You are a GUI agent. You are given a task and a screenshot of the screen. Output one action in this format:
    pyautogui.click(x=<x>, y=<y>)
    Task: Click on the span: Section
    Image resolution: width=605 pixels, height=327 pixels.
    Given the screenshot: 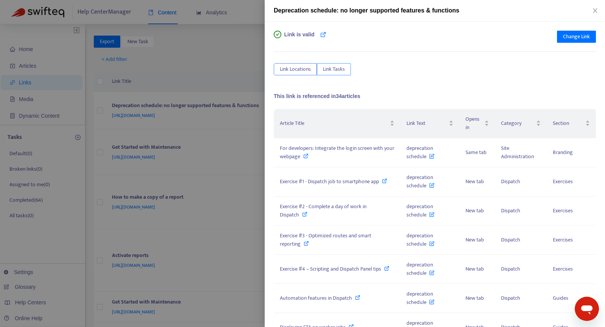 What is the action you would take?
    pyautogui.click(x=569, y=123)
    